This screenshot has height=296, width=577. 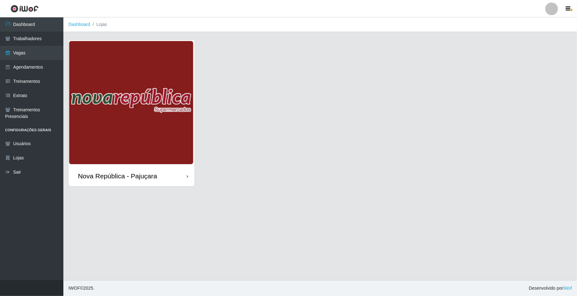 I want to click on a: iWof, so click(x=567, y=289).